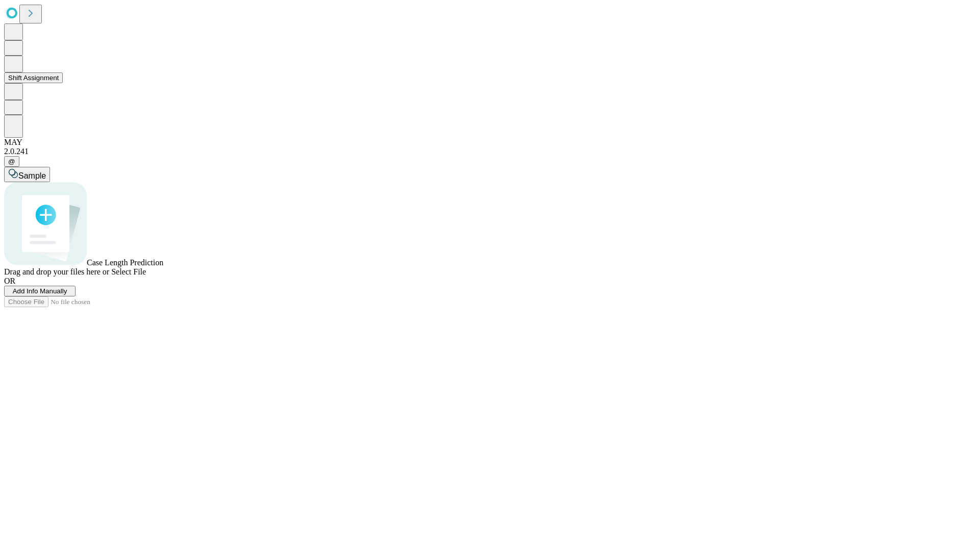 The width and height of the screenshot is (980, 551). I want to click on span: Drag and drop your files here or, so click(57, 272).